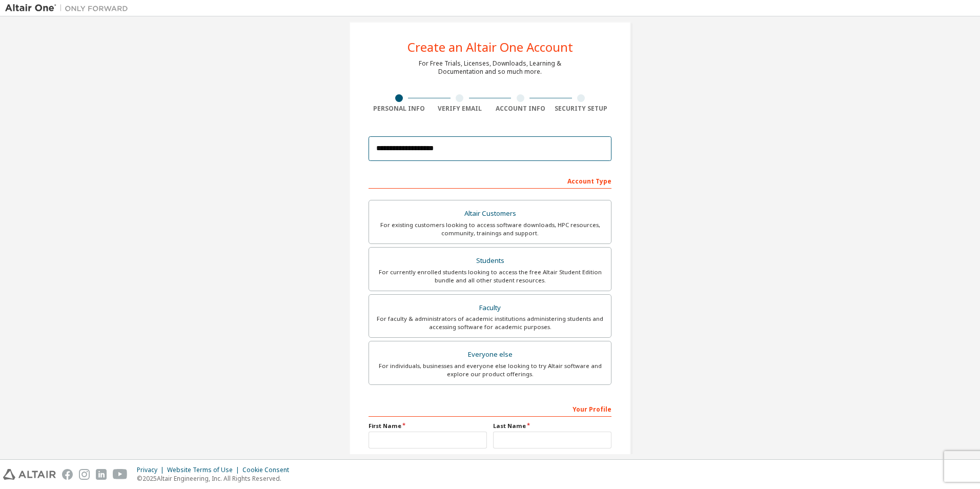  What do you see at coordinates (552, 425) in the screenshot?
I see `label: Last Name` at bounding box center [552, 425].